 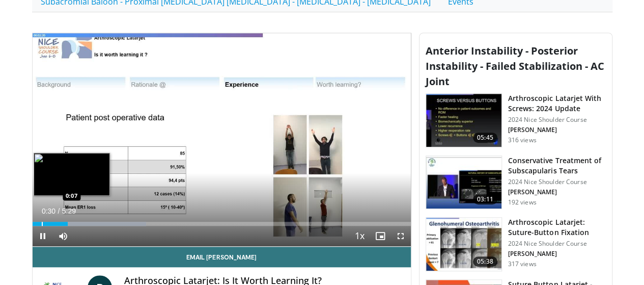 What do you see at coordinates (72, 174) in the screenshot?
I see `img: image.jpeg` at bounding box center [72, 174].